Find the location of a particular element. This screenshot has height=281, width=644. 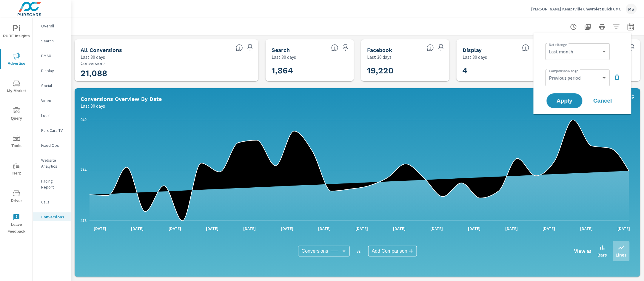

h3: 4 is located at coordinates (502, 71).